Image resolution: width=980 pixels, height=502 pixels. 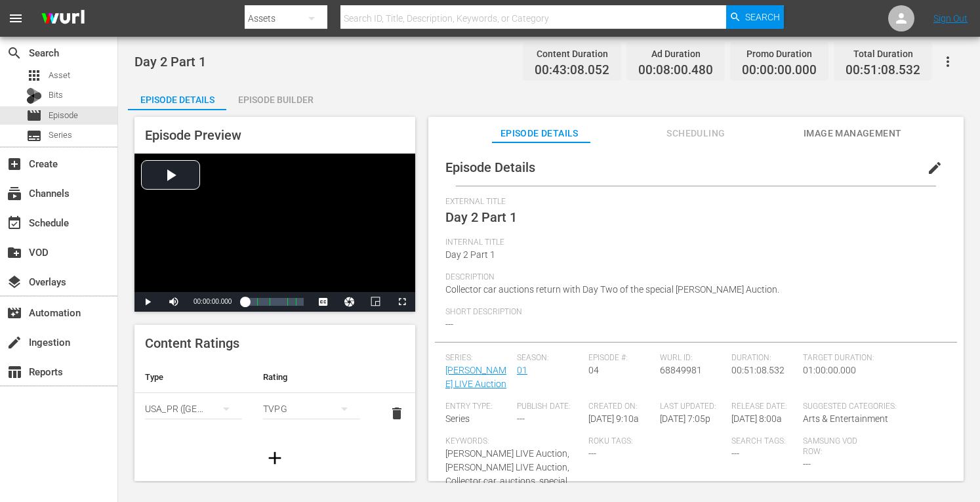 I want to click on span: Overlays, so click(x=15, y=282).